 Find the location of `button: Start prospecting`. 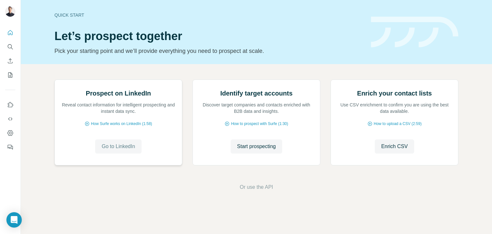

button: Start prospecting is located at coordinates (256, 146).